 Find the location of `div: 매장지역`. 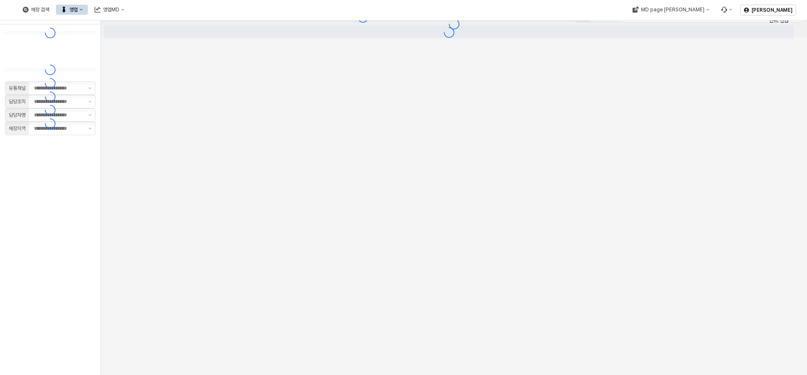

div: 매장지역 is located at coordinates (17, 129).